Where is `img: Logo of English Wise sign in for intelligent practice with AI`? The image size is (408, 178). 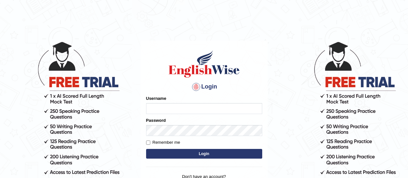 img: Logo of English Wise sign in for intelligent practice with AI is located at coordinates (204, 64).